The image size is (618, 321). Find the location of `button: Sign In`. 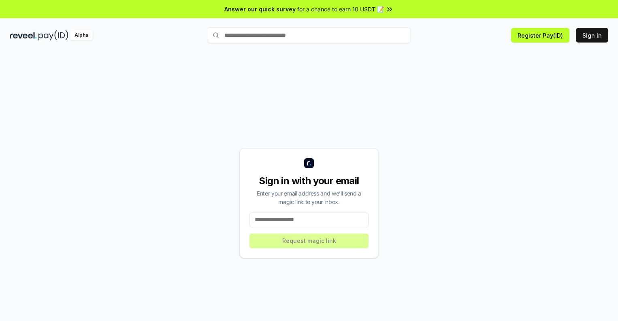

button: Sign In is located at coordinates (592, 35).